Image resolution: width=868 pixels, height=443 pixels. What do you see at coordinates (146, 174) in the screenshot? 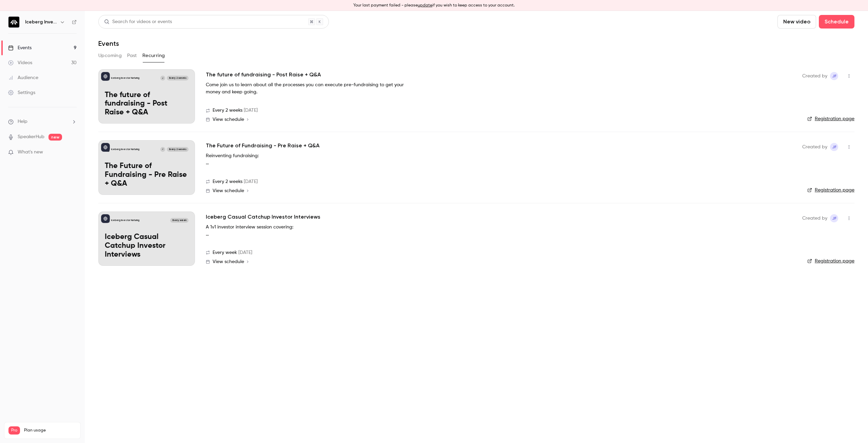
I see `p: The Future of Fundraising - Pre Raise + Q&A` at bounding box center [146, 174].